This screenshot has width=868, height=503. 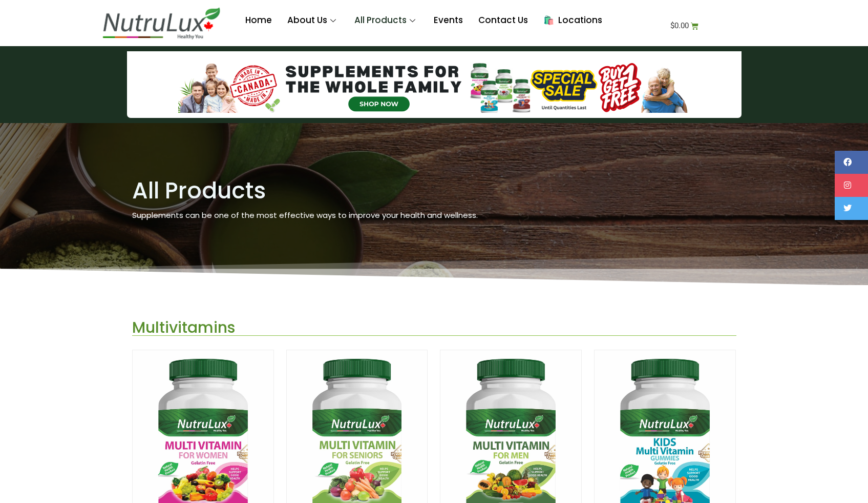 What do you see at coordinates (851, 208) in the screenshot?
I see `a: Twitter (opens in new window)` at bounding box center [851, 208].